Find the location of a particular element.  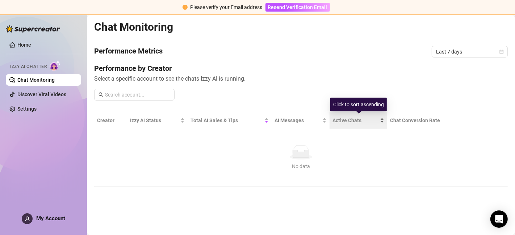

span: Select a specific account to see the chats Izzy AI is running. is located at coordinates (301, 79).